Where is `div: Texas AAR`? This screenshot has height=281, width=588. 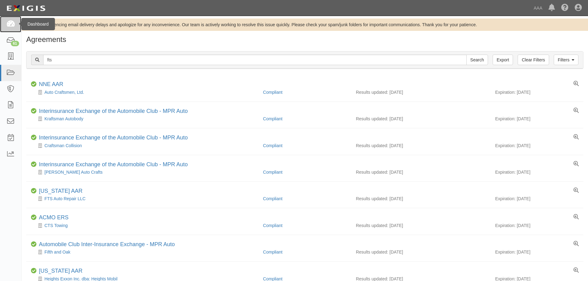 div: Texas AAR is located at coordinates (60, 271).